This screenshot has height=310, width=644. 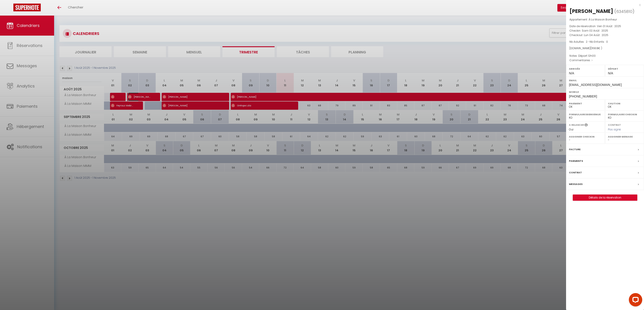 I want to click on label: Paiements, so click(x=576, y=161).